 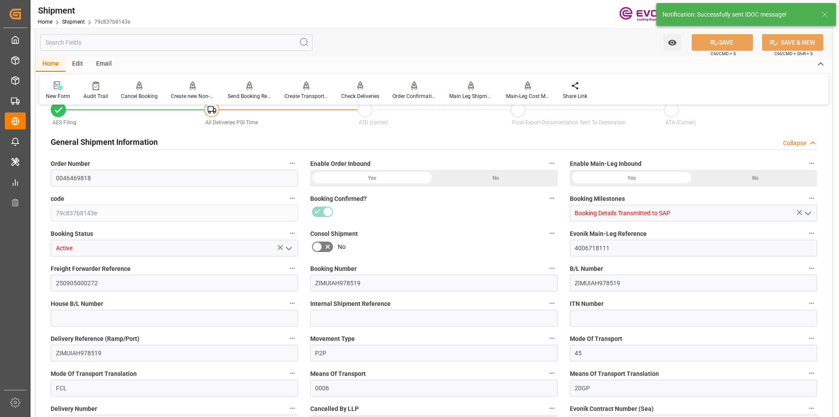 I want to click on span: Enable Order Inbound, so click(x=341, y=164).